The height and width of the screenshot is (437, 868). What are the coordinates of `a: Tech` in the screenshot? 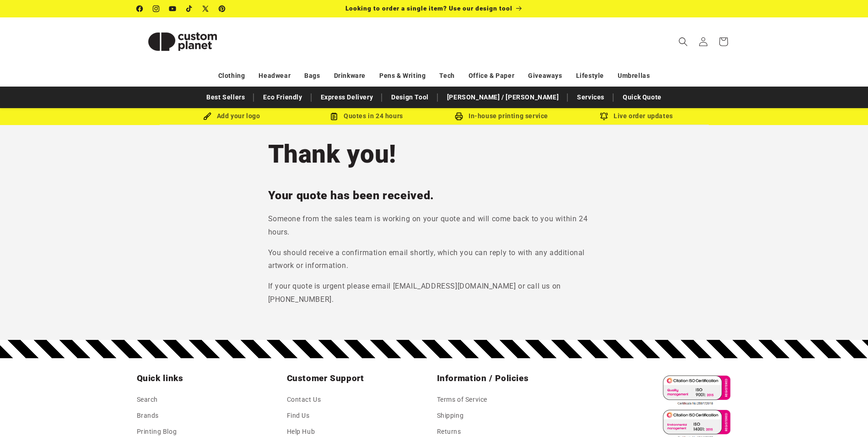 It's located at (447, 75).